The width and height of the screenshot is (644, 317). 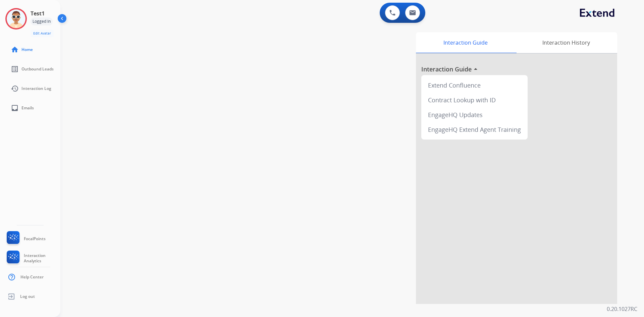 What do you see at coordinates (36, 88) in the screenshot?
I see `span: Interaction Log` at bounding box center [36, 88].